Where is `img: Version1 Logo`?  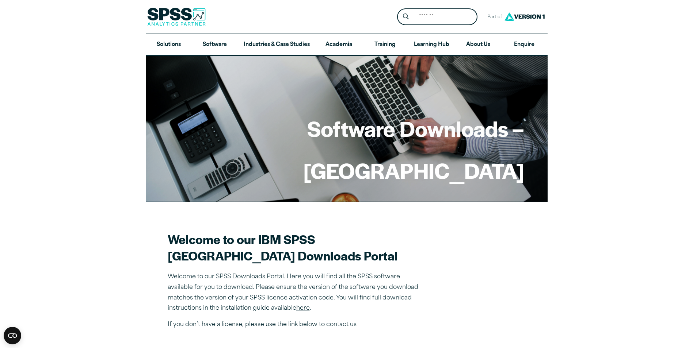
img: Version1 Logo is located at coordinates (525, 16).